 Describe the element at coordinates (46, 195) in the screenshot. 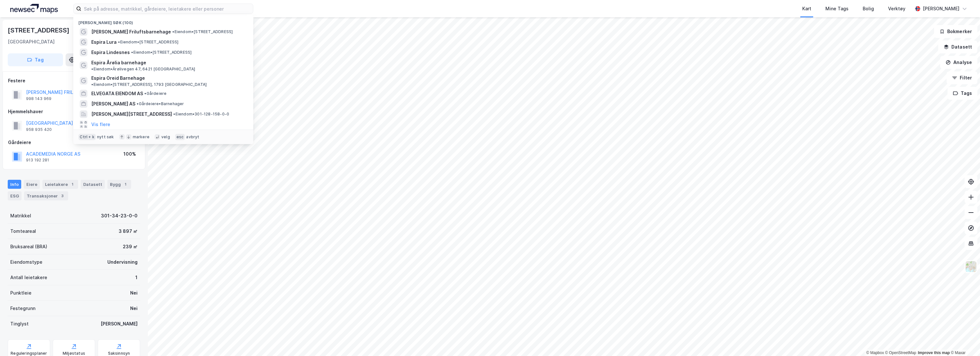

I see `div: Transaksjoner` at that location.